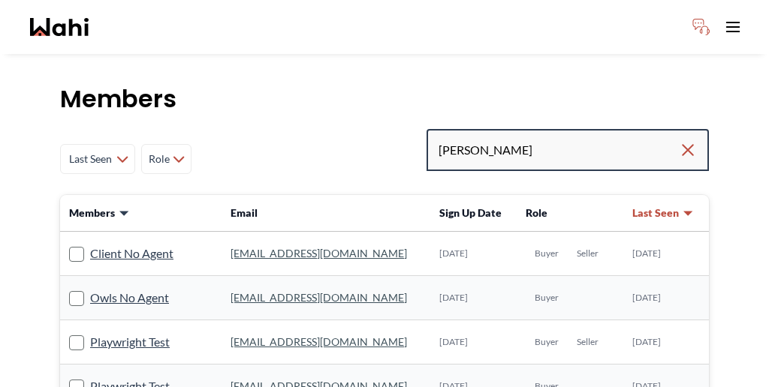 The height and width of the screenshot is (387, 769). Describe the element at coordinates (688, 150) in the screenshot. I see `button: Clear search` at that location.